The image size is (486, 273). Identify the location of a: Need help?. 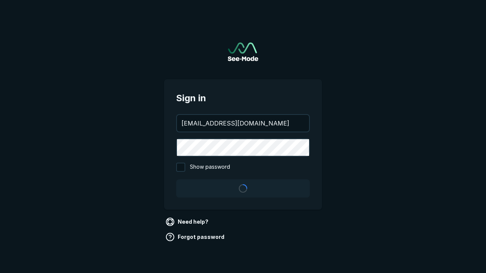
(188, 222).